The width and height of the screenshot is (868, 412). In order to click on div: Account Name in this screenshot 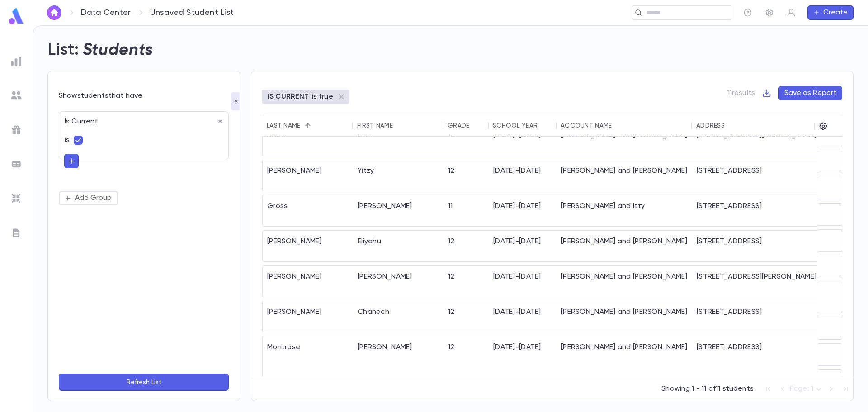, I will do `click(585, 126)`.